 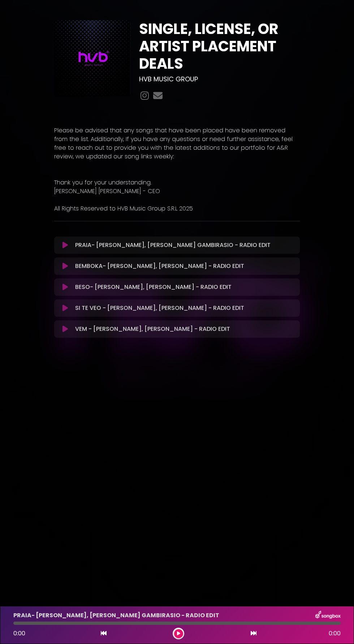 I want to click on p: All Rights Reserved to HVB Music Group S.R.L 2025, so click(x=177, y=209).